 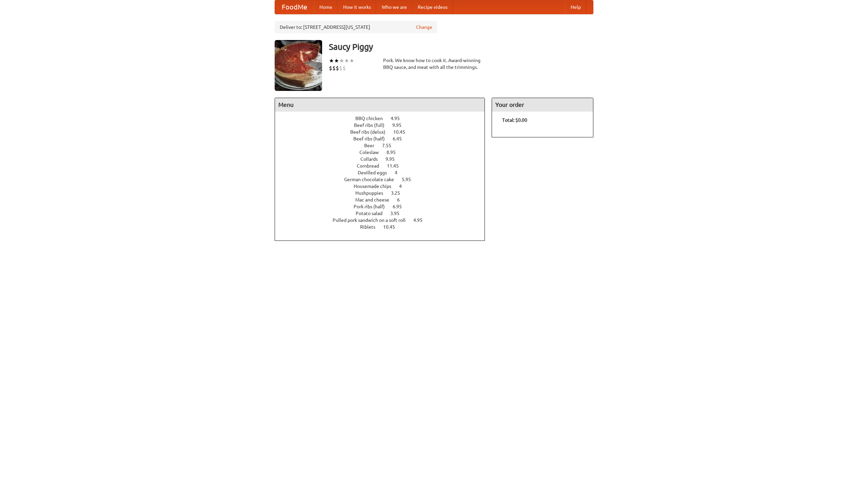 What do you see at coordinates (461, 47) in the screenshot?
I see `h3: Saucy Piggy` at bounding box center [461, 47].